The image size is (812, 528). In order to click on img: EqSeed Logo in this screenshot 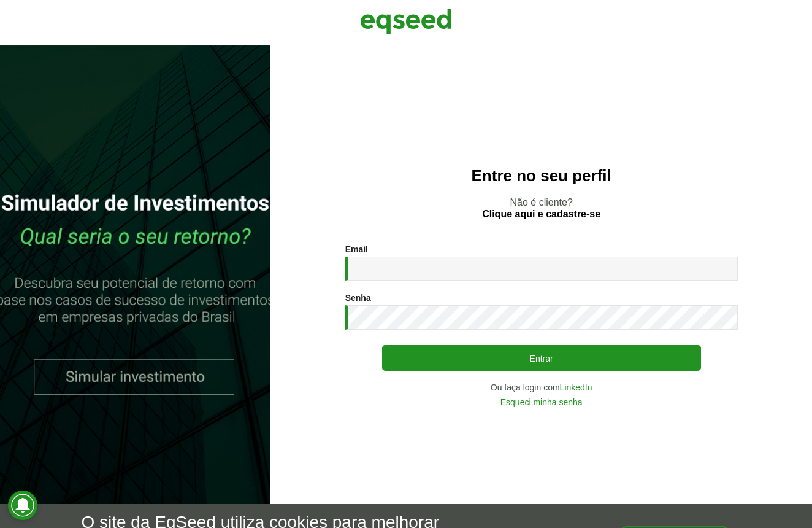, I will do `click(406, 22)`.